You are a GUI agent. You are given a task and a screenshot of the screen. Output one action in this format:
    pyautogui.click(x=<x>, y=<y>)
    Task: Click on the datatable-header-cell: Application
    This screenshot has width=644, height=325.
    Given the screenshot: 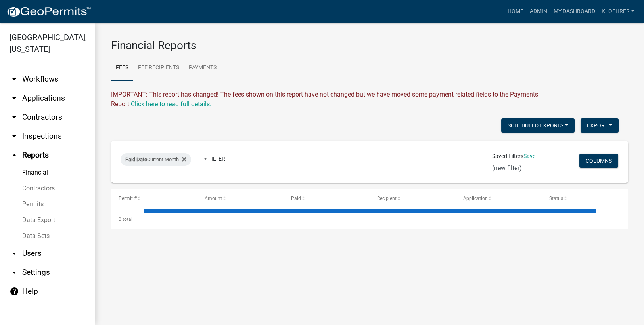 What is the action you would take?
    pyautogui.click(x=498, y=199)
    